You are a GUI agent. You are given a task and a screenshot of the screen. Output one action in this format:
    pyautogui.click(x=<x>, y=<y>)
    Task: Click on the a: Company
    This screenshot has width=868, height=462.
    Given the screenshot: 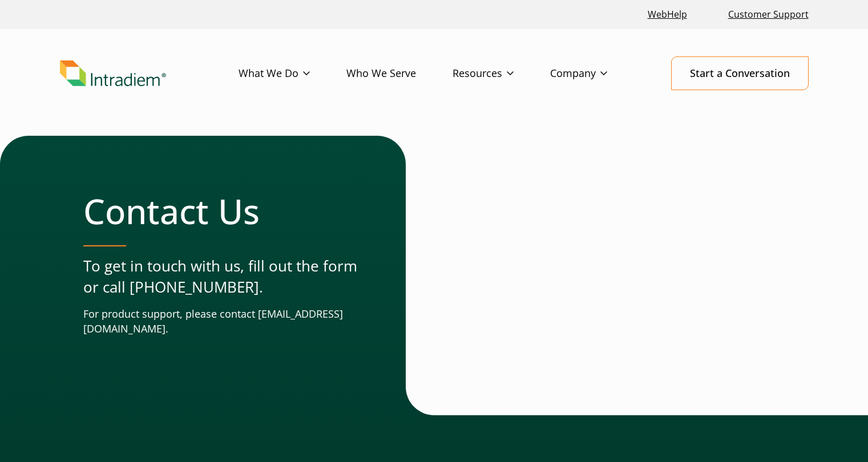 What is the action you would take?
    pyautogui.click(x=597, y=74)
    